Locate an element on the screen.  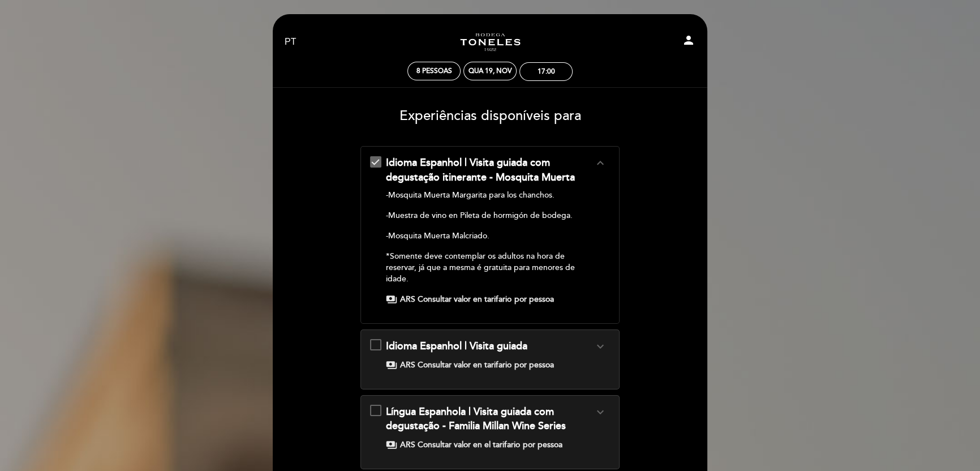
span: 8 pessoas is located at coordinates (434, 71).